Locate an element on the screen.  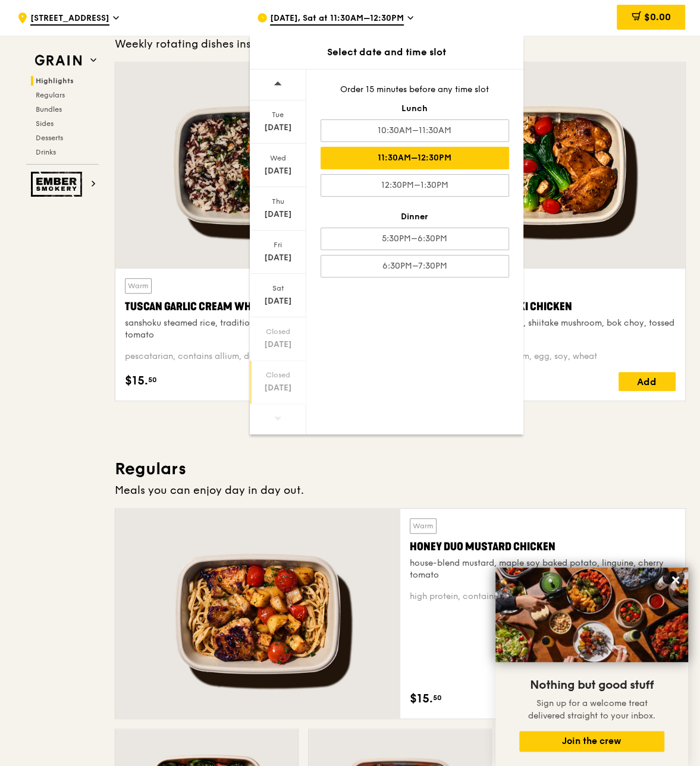
div: Oven‑Roasted Teriyaki Chicken is located at coordinates (545, 307).